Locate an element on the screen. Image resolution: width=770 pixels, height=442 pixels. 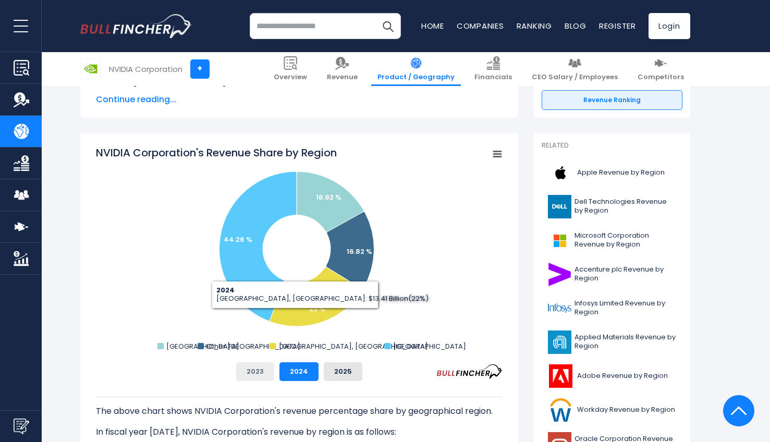
img: INFY logo is located at coordinates (559, 308).